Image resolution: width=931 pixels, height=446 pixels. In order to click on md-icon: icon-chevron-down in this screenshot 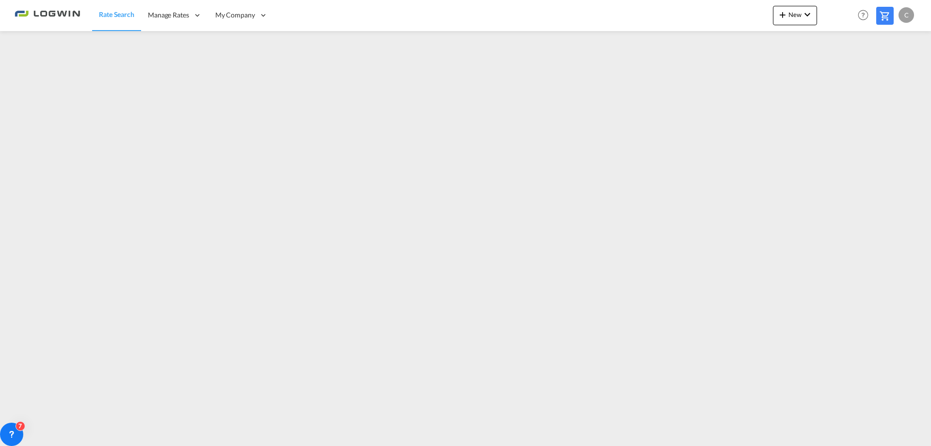, I will do `click(807, 15)`.